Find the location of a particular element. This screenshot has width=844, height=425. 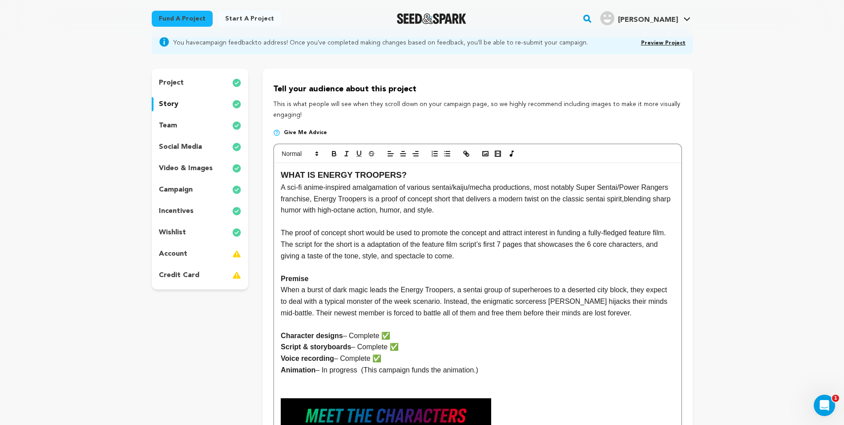

p: The proof of concept short would be used to promote the concept and attract interest in funding a... is located at coordinates (478, 244).